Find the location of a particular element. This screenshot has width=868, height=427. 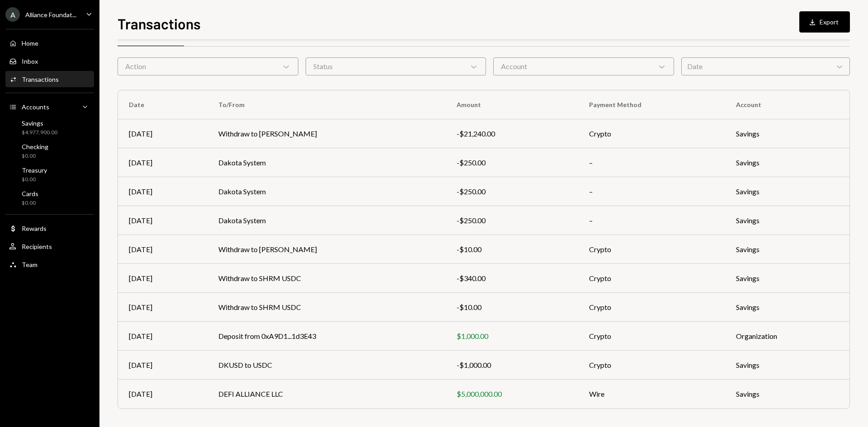

a: Team is located at coordinates (49, 264).